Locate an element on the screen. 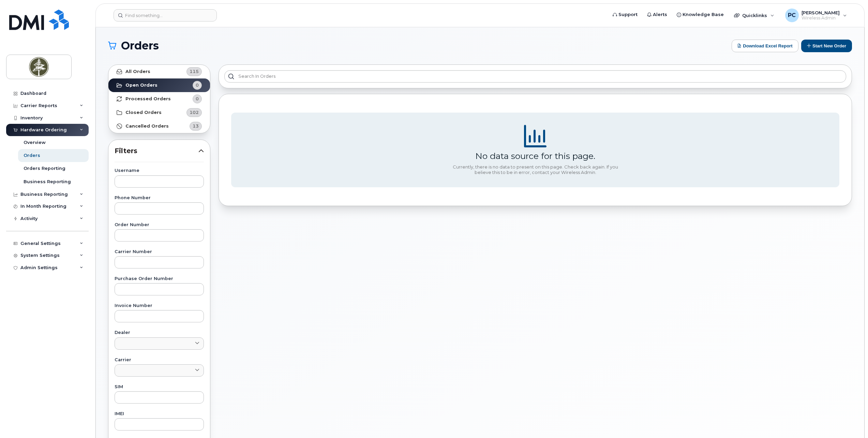 This screenshot has height=438, width=868. a: Open Orders0 is located at coordinates (160, 85).